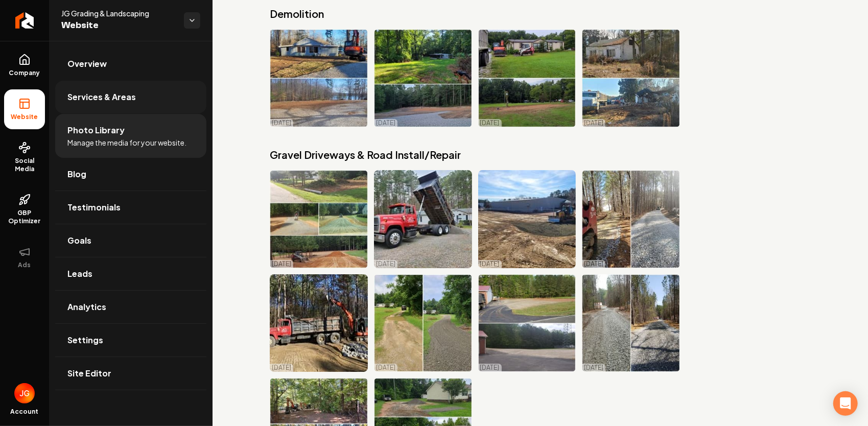 Image resolution: width=868 pixels, height=426 pixels. I want to click on span: GBP Optimizer, so click(25, 217).